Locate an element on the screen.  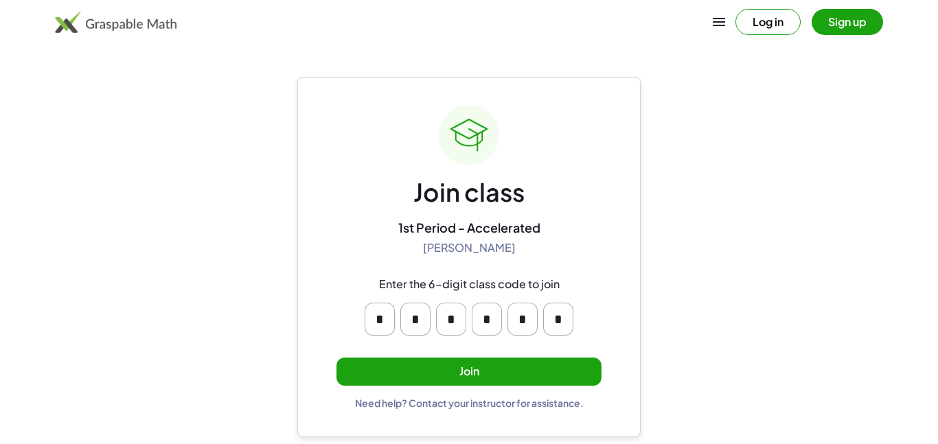
div: Join class is located at coordinates (469, 192).